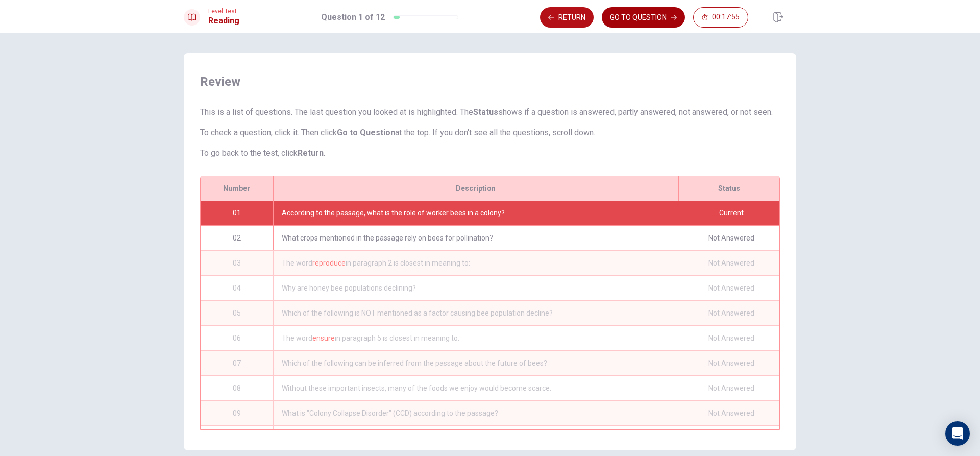 Image resolution: width=980 pixels, height=456 pixels. I want to click on p: To go back to the test, click ., so click(490, 153).